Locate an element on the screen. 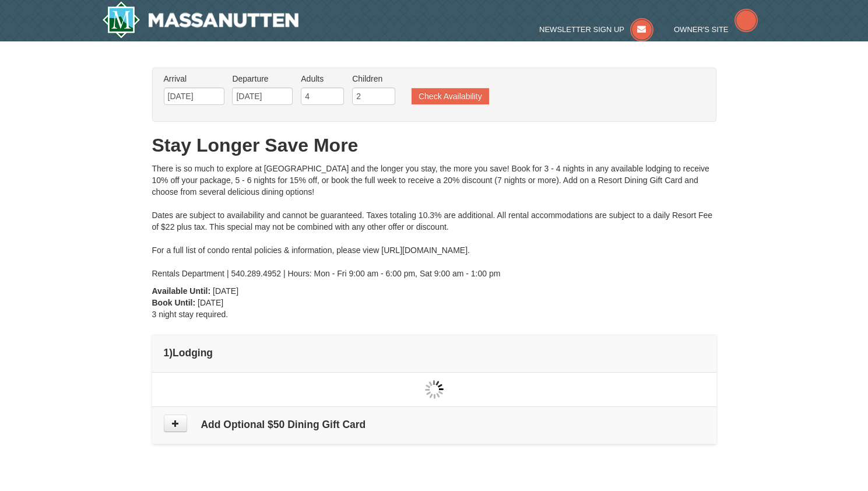 The width and height of the screenshot is (868, 491). label: Arrival is located at coordinates (194, 79).